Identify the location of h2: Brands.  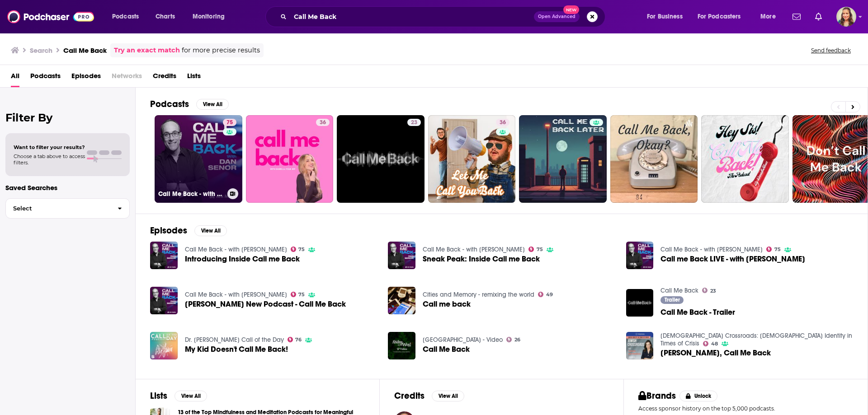
(657, 396).